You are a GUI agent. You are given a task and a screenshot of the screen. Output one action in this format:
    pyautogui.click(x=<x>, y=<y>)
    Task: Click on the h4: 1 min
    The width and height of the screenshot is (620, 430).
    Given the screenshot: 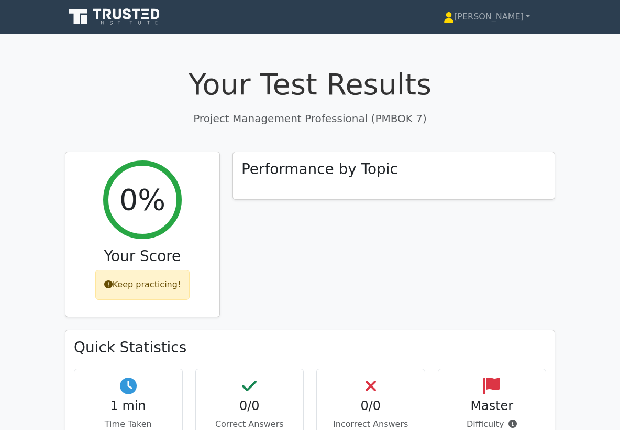 What is the action you would take?
    pyautogui.click(x=128, y=406)
    